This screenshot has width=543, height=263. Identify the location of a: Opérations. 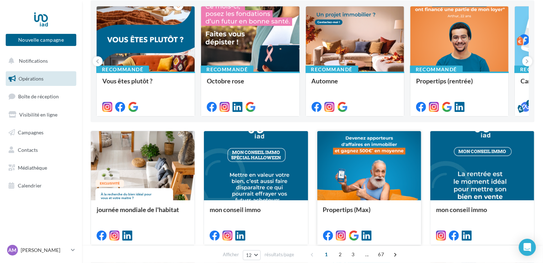
(41, 79).